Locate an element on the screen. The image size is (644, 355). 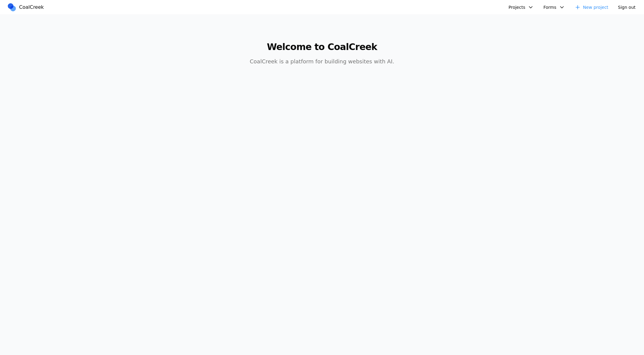
button: Sign out is located at coordinates (627, 7).